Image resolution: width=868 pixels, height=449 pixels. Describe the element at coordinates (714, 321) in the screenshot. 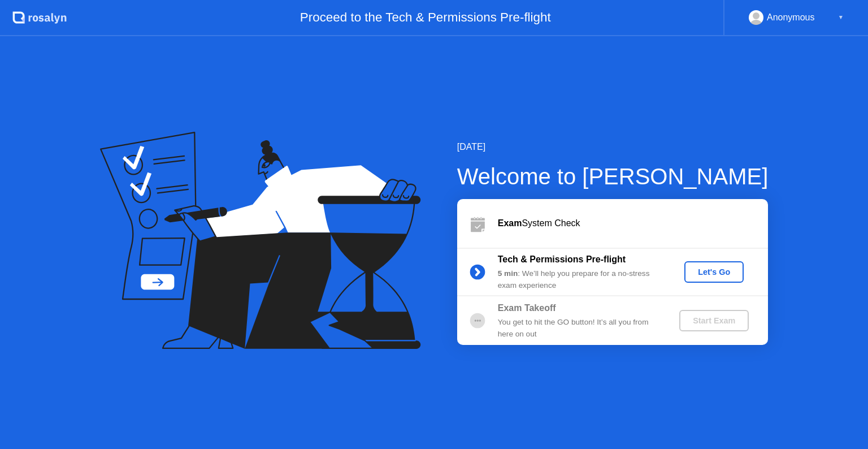

I see `button: Start Exam` at that location.